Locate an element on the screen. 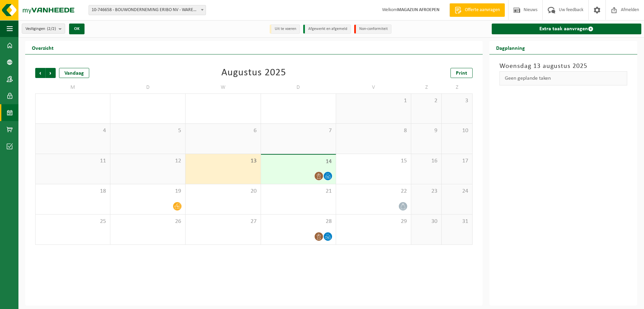  span: 17 is located at coordinates (457, 161).